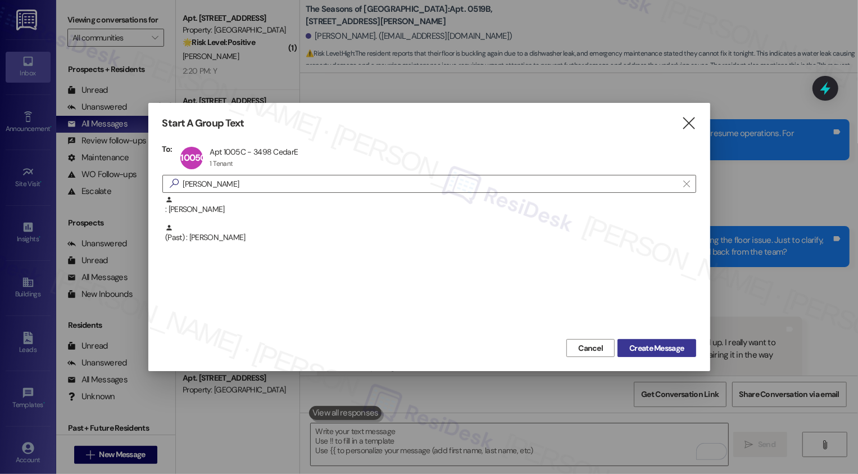 This screenshot has height=474, width=858. What do you see at coordinates (193, 157) in the screenshot?
I see `span: 1005C` at bounding box center [193, 157].